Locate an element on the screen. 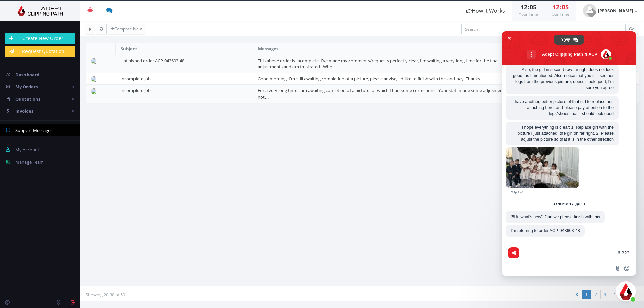 The height and width of the screenshot is (308, 644). div: עוד ערוצים is located at coordinates (531, 54).